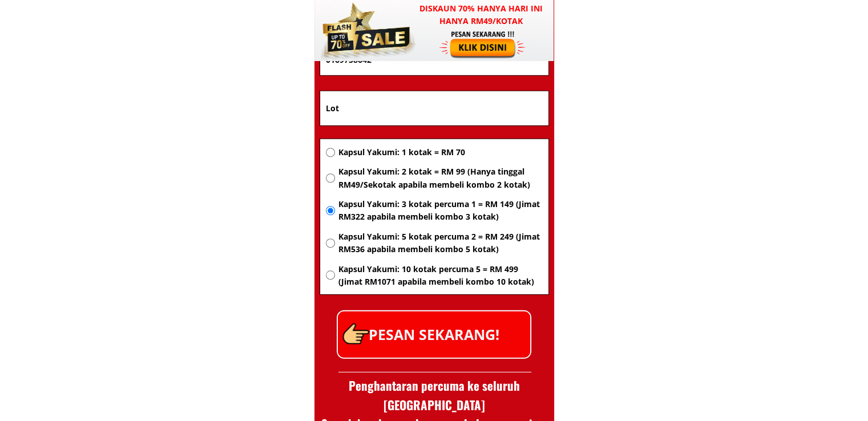  What do you see at coordinates (440, 178) in the screenshot?
I see `span: Kapsul Yakumi: 2 kotak = RM 99 (Hanya tinggal RM49/Sekotak apabila membeli kombo 2 kotak)` at bounding box center [440, 178].